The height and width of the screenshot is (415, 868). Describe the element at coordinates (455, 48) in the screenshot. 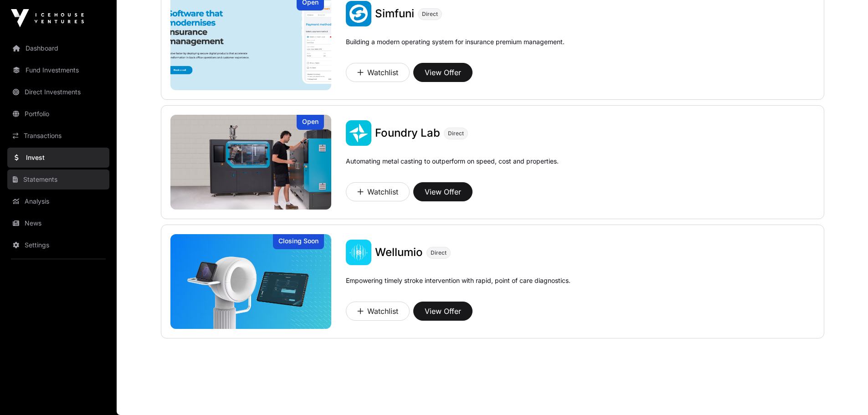

I see `p: Building a modern operating system for insurance premium management.` at that location.